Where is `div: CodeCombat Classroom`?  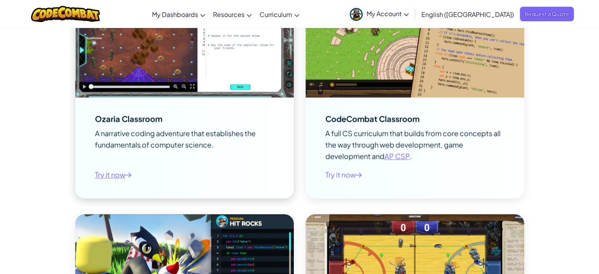 div: CodeCombat Classroom is located at coordinates (372, 119).